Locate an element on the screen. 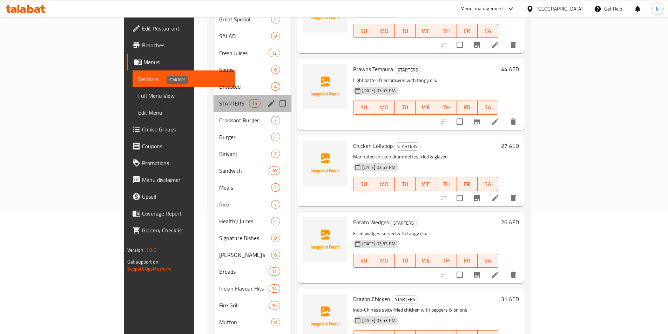  img: Chicken Lollypop is located at coordinates (325, 163).